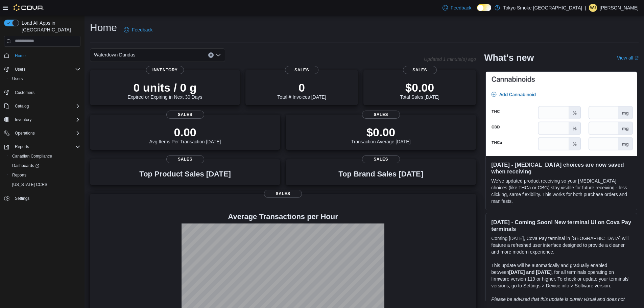 The image size is (644, 308). What do you see at coordinates (637, 58) in the screenshot?
I see `svg: External link` at bounding box center [637, 58].